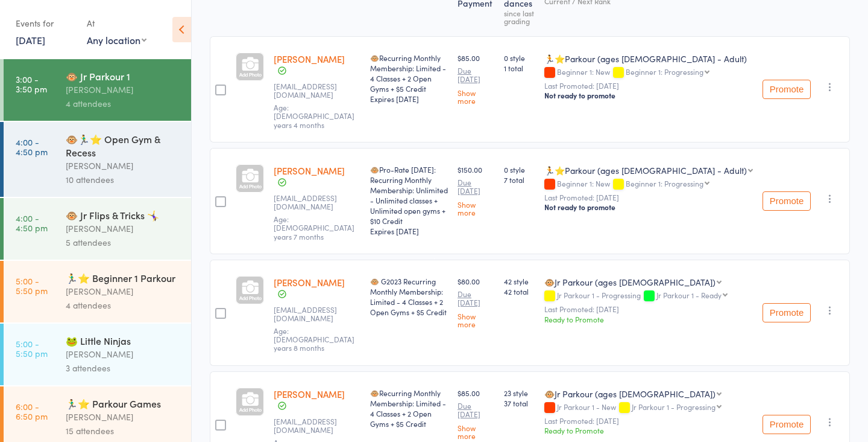 The image size is (868, 442). Describe the element at coordinates (519, 291) in the screenshot. I see `span: 42 total` at that location.